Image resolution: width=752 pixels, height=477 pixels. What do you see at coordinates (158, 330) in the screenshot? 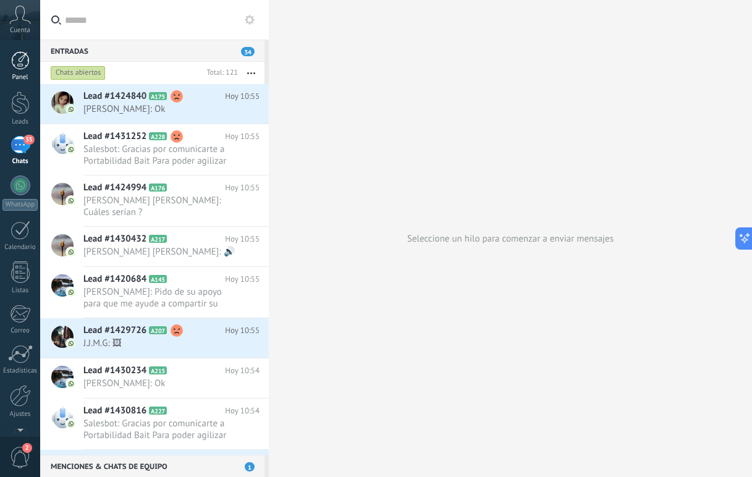
I see `span: A207` at bounding box center [158, 330].